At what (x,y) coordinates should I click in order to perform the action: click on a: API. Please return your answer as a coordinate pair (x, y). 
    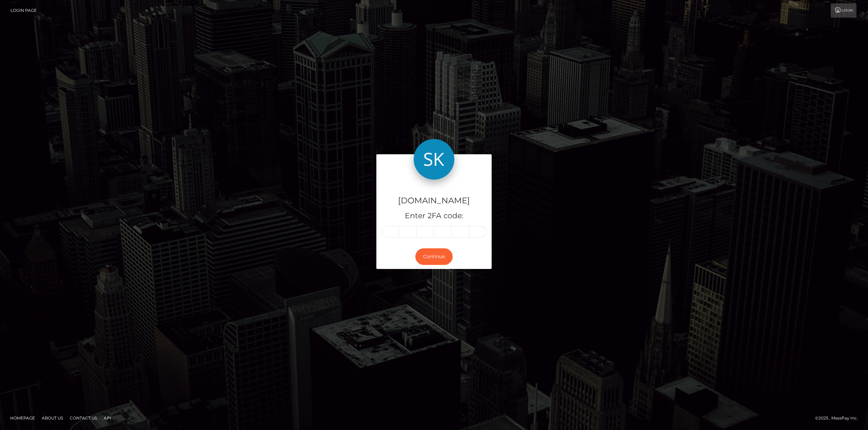
    Looking at the image, I should click on (107, 418).